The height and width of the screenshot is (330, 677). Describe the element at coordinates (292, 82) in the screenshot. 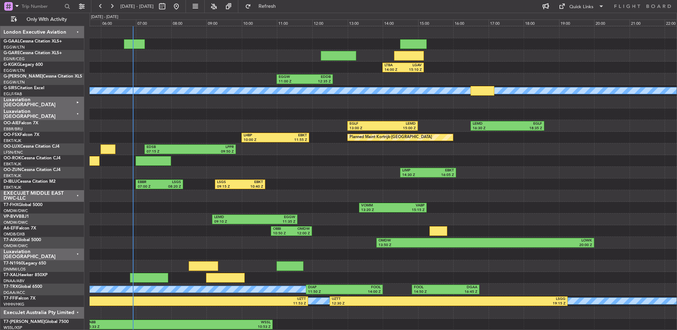

I see `div: 11:00 Z` at that location.